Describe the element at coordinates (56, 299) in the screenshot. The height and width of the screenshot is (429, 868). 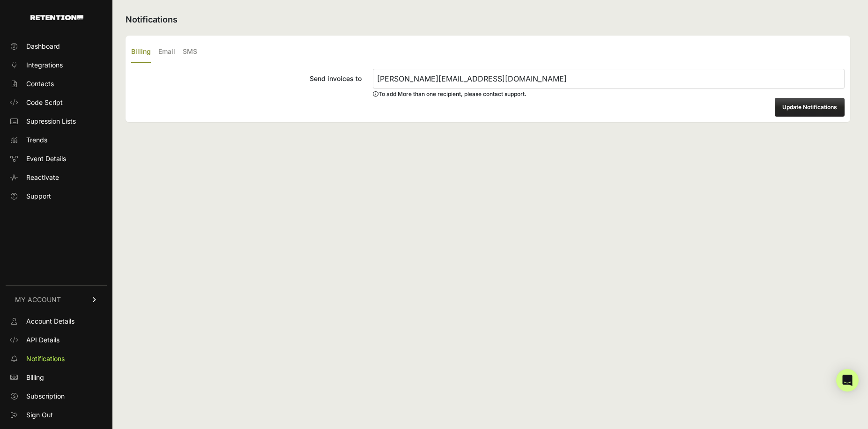
I see `a: MY ACCOUNT` at that location.